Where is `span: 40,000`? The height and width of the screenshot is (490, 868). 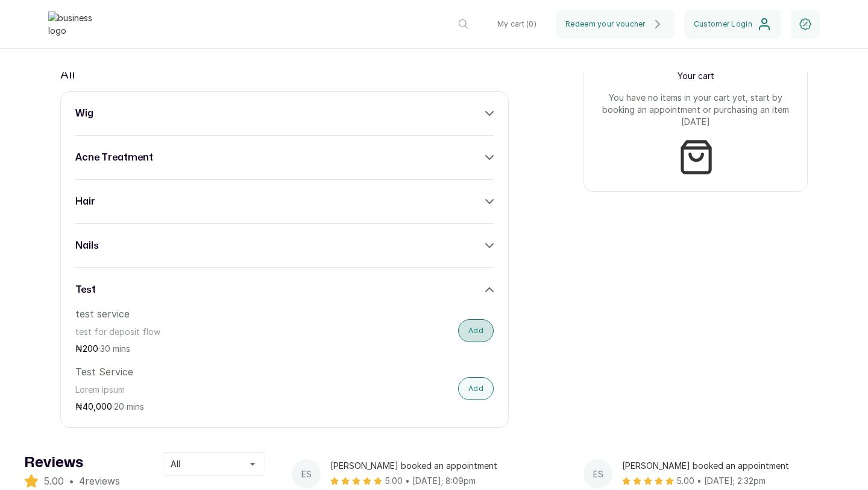
span: 40,000 is located at coordinates (97, 406).